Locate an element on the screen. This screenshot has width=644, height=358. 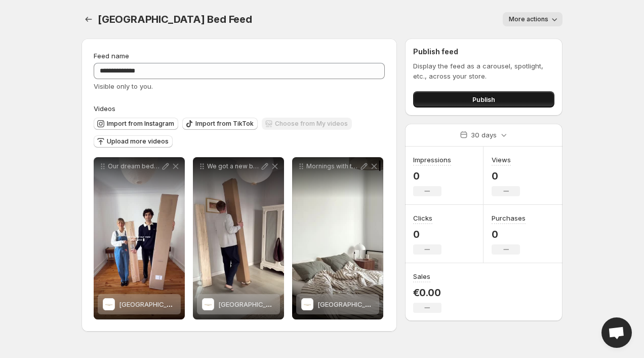
button: More actions is located at coordinates (533, 20).